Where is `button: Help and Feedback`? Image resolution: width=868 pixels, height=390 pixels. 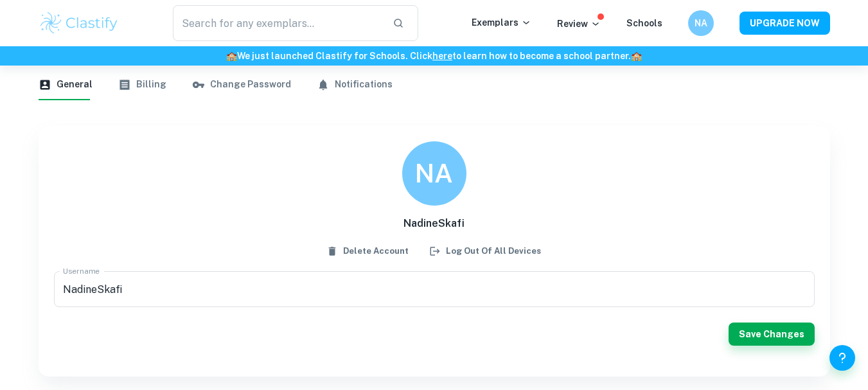 button: Help and Feedback is located at coordinates (842, 358).